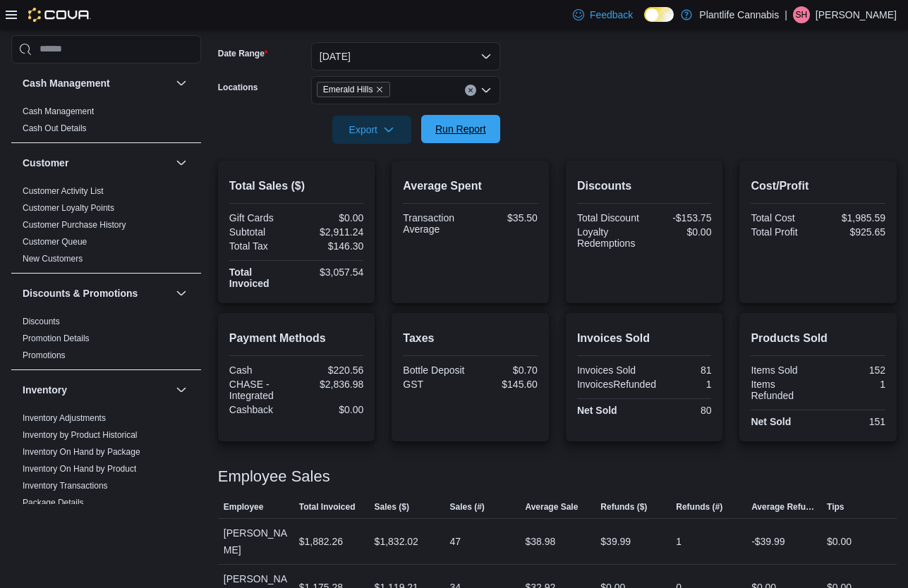  I want to click on h3: Customer, so click(45, 163).